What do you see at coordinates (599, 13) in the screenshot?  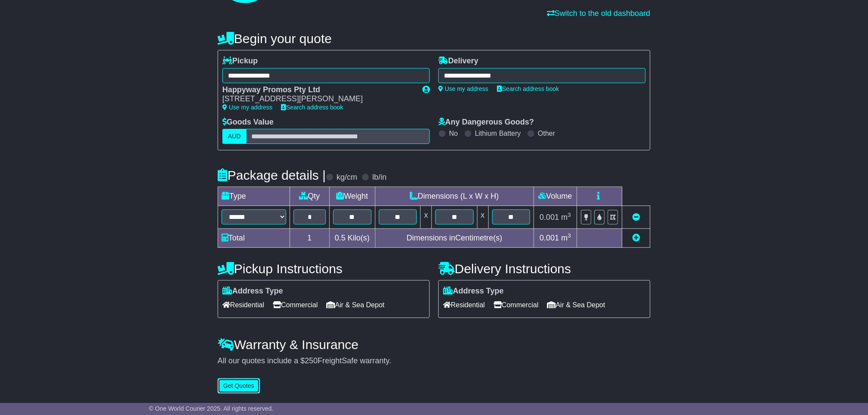 I see `a: Switch to the old dashboard` at bounding box center [599, 13].